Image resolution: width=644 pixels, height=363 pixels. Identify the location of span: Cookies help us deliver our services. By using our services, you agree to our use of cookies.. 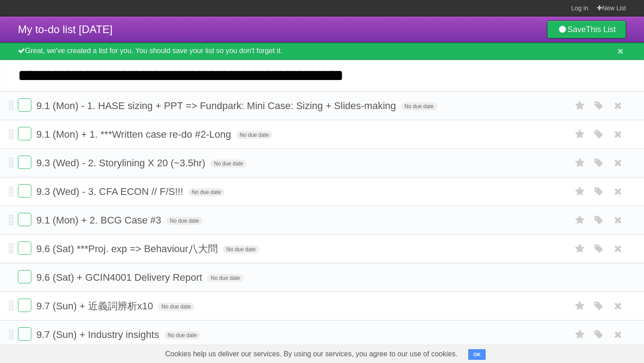
(312, 354).